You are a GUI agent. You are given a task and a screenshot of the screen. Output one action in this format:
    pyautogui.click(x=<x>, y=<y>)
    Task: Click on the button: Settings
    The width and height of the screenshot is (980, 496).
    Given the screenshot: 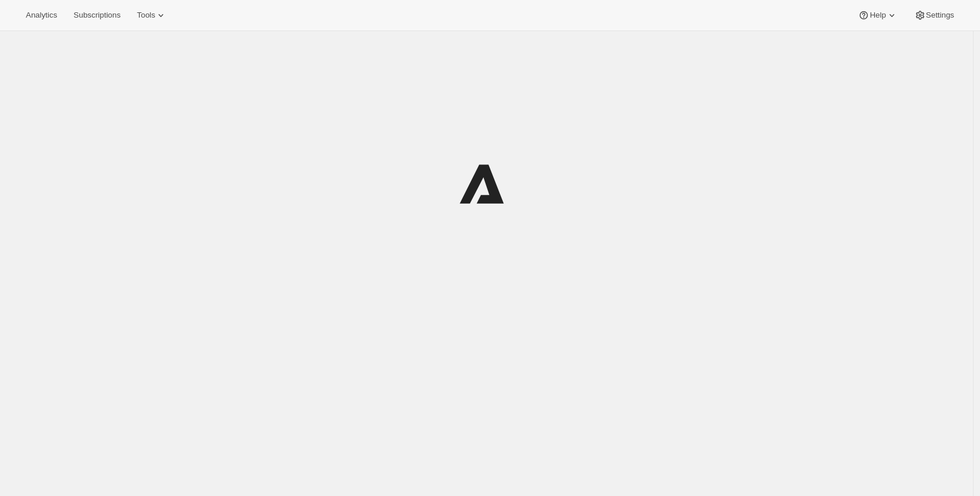 What is the action you would take?
    pyautogui.click(x=934, y=15)
    